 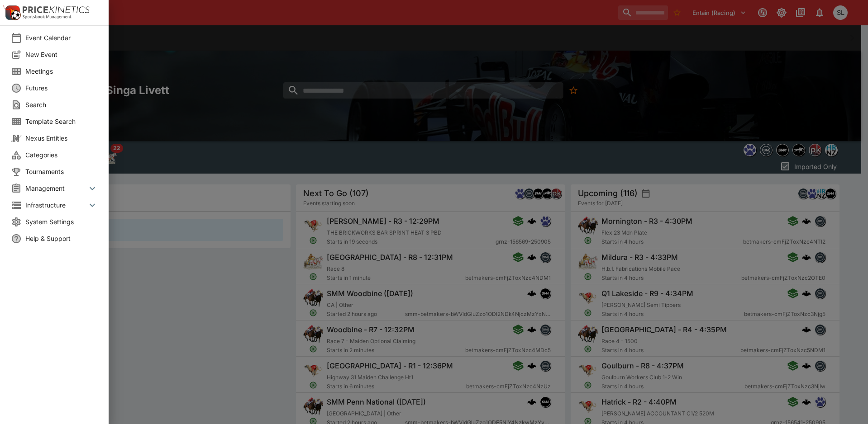 What do you see at coordinates (56, 10) in the screenshot?
I see `img: PriceKinetics` at bounding box center [56, 10].